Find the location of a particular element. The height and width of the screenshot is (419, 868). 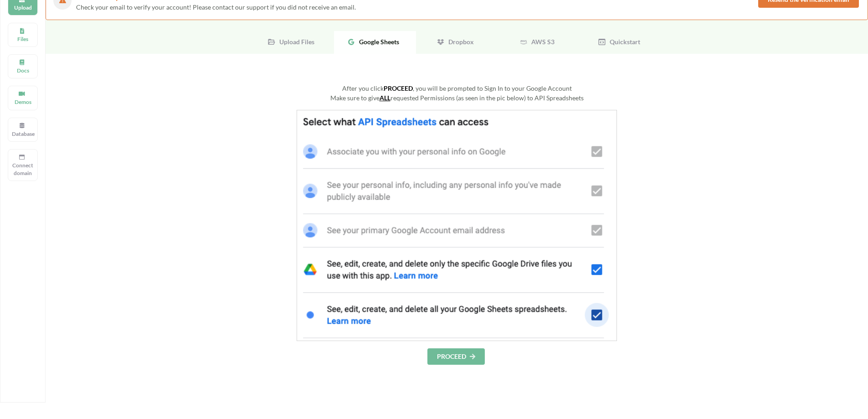

span: Check your email to verify your account! Please contact our support if you did not receive an email. is located at coordinates (216, 7).